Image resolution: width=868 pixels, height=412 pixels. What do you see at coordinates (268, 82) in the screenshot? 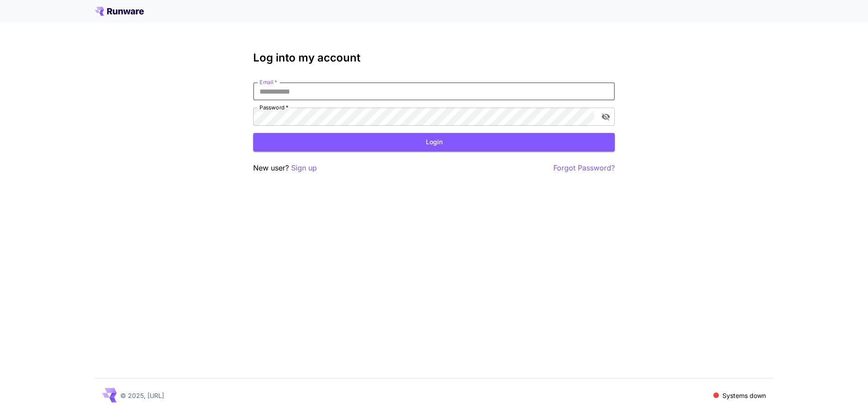
I see `label: Email` at bounding box center [268, 82].